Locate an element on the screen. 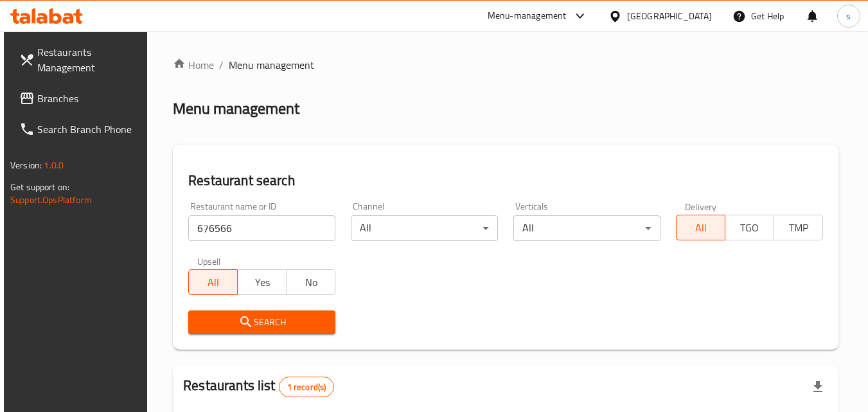 This screenshot has width=868, height=412. button: TMP is located at coordinates (798, 227).